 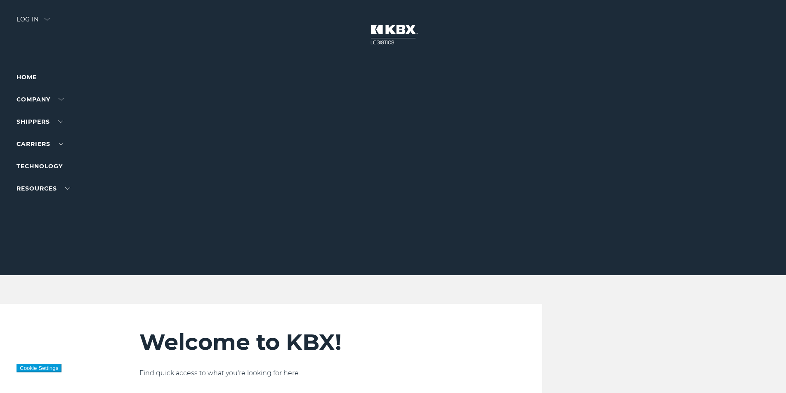 What do you see at coordinates (26, 77) in the screenshot?
I see `a: Home` at bounding box center [26, 77].